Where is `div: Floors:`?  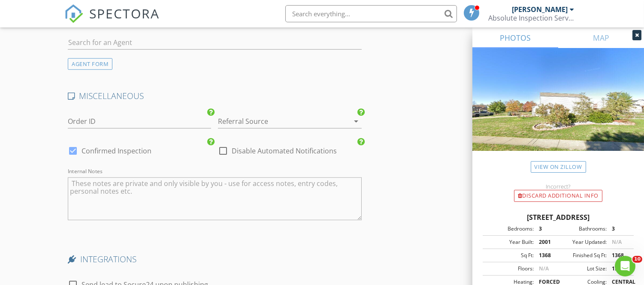 div: Floors: is located at coordinates (509, 269).